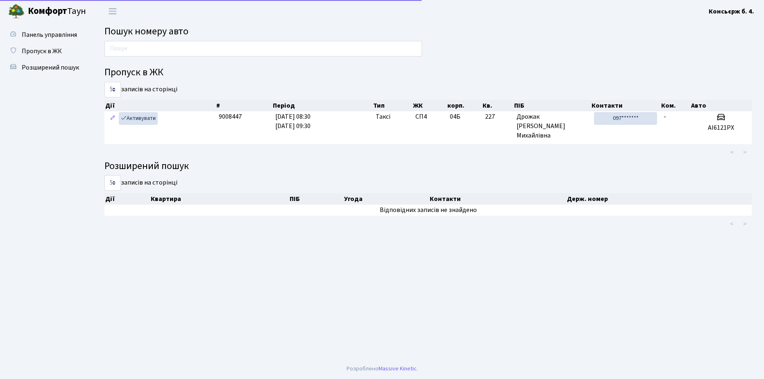 The image size is (764, 379). What do you see at coordinates (230, 117) in the screenshot?
I see `span: 9008447` at bounding box center [230, 117].